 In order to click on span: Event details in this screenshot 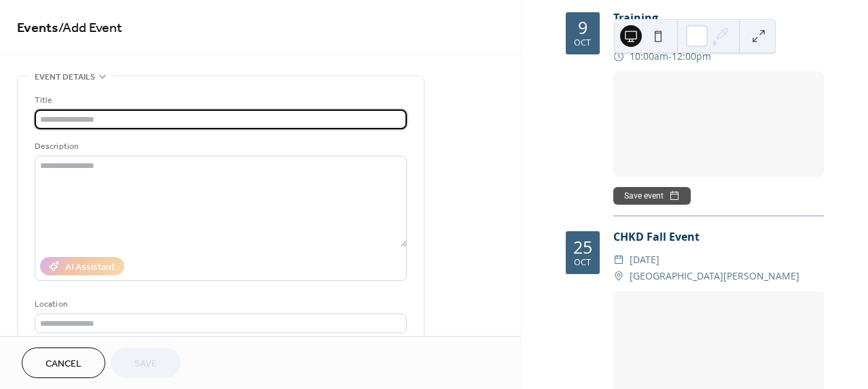, I will do `click(64, 77)`.